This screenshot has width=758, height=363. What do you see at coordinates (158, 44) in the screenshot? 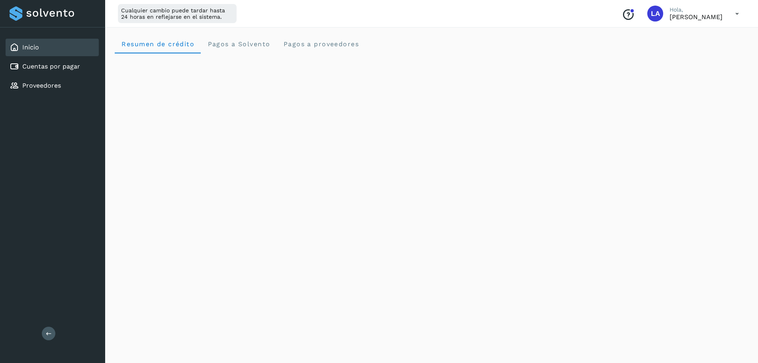
I see `span: Resumen de crédito` at bounding box center [158, 44].